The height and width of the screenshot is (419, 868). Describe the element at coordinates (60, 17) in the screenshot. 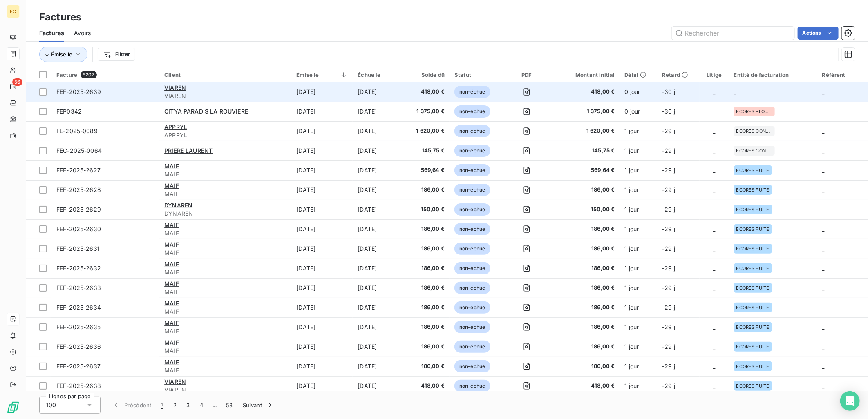

I see `h3: Factures` at that location.